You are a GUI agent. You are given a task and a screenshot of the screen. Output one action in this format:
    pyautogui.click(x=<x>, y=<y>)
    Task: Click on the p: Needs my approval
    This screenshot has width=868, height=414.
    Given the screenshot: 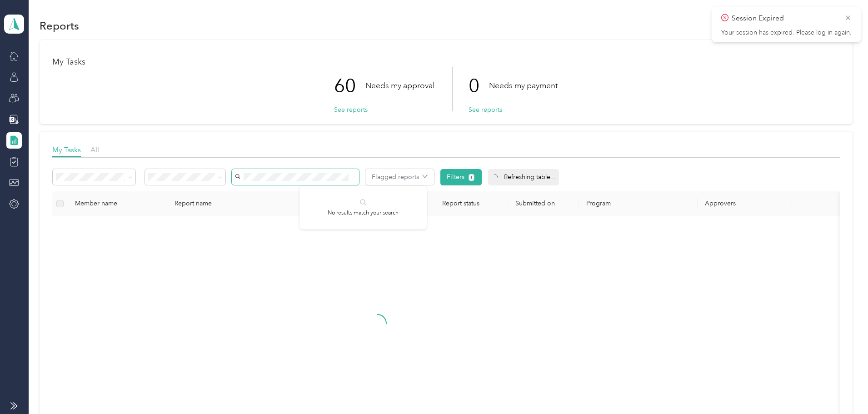 What is the action you would take?
    pyautogui.click(x=400, y=85)
    